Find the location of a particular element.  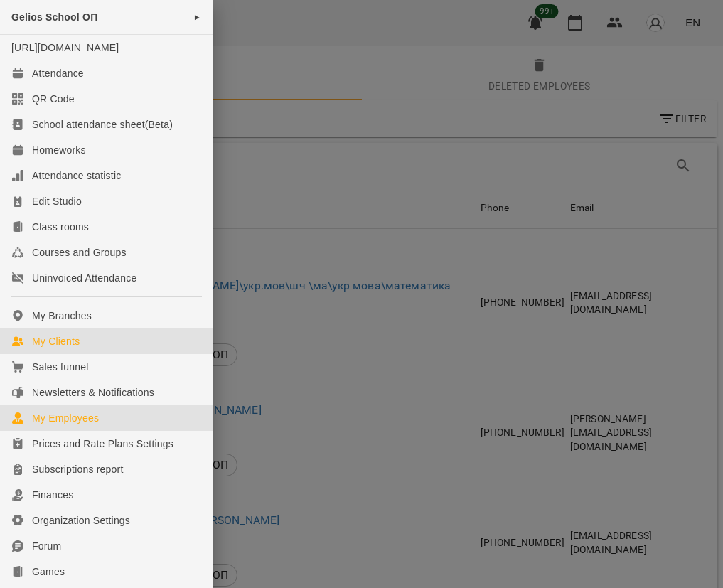

div: Newsletters & Notifications is located at coordinates (93, 392).